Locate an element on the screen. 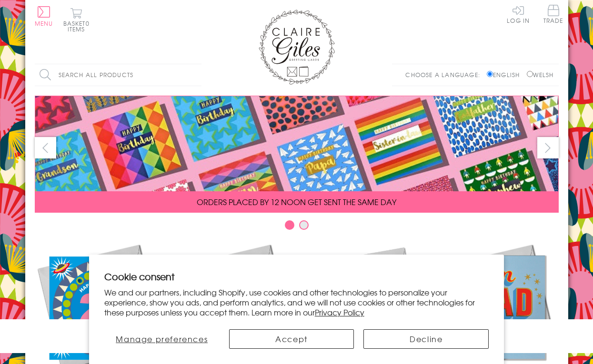 The height and width of the screenshot is (364, 593). p: Choose a language: is located at coordinates (445, 75).